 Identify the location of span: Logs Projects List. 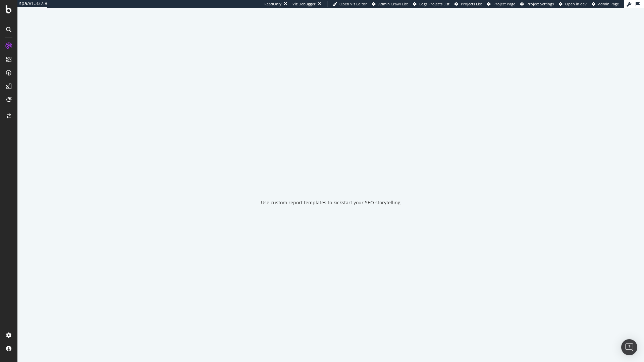
(435, 4).